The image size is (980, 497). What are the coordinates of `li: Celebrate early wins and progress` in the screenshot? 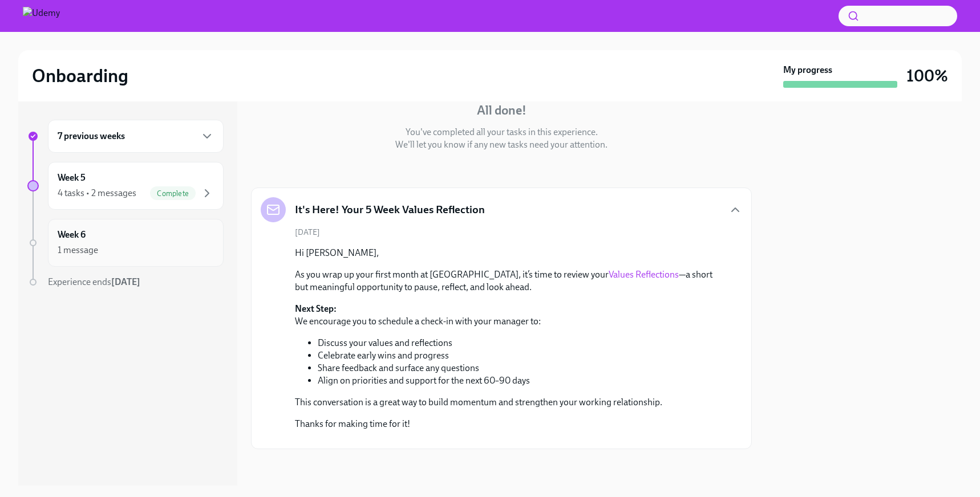 It's located at (520, 356).